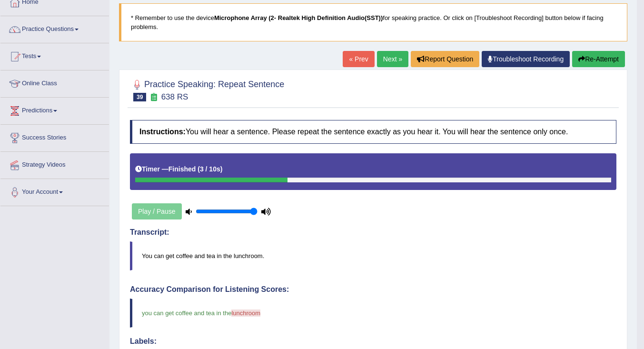 Image resolution: width=644 pixels, height=349 pixels. I want to click on a: Strategy Videos, so click(54, 163).